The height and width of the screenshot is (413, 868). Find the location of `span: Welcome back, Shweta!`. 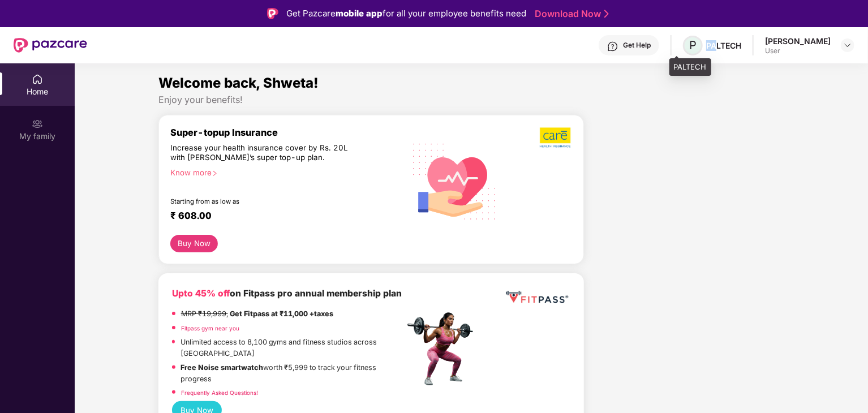

span: Welcome back, Shweta! is located at coordinates (238, 83).